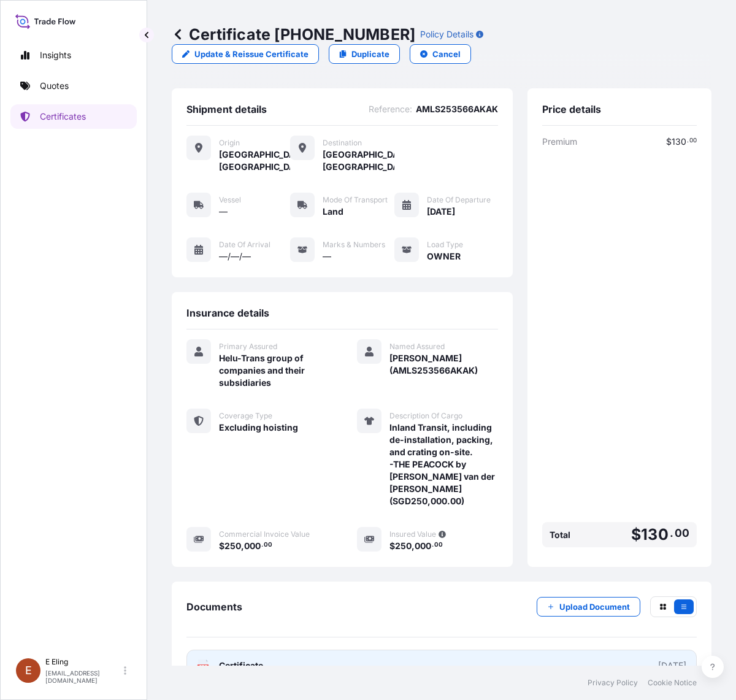 Image resolution: width=736 pixels, height=700 pixels. What do you see at coordinates (241, 666) in the screenshot?
I see `span: Certificate` at bounding box center [241, 666].